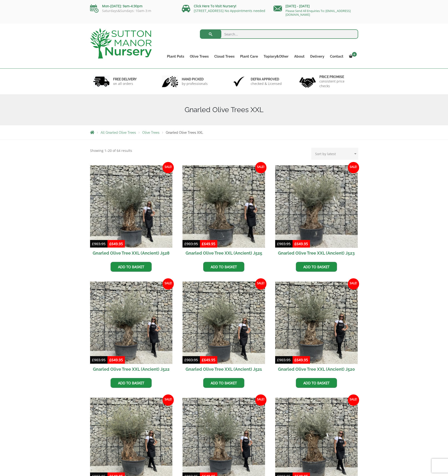 This screenshot has height=476, width=448. I want to click on a: Sale! Gnarled Olive Tree XXL (Ancient) J523, so click(316, 212).